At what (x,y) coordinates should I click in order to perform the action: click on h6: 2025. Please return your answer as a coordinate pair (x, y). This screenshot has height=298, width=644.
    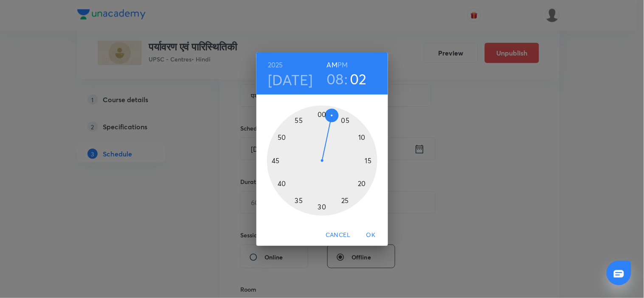
    Looking at the image, I should click on (276, 65).